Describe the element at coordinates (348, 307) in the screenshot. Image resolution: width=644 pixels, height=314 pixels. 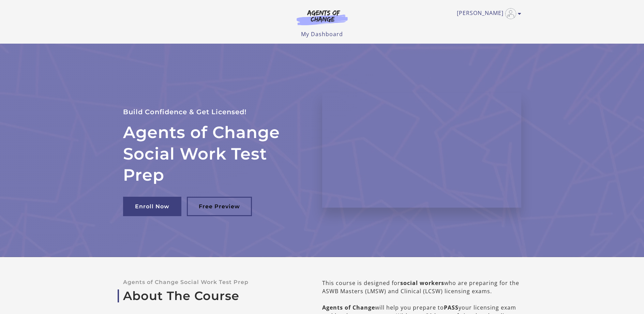
I see `b: Agents of Change` at that location.